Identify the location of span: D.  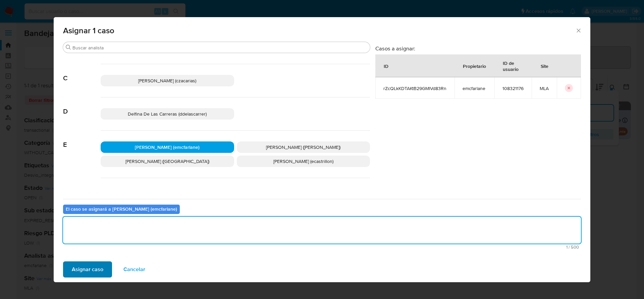
(82, 107).